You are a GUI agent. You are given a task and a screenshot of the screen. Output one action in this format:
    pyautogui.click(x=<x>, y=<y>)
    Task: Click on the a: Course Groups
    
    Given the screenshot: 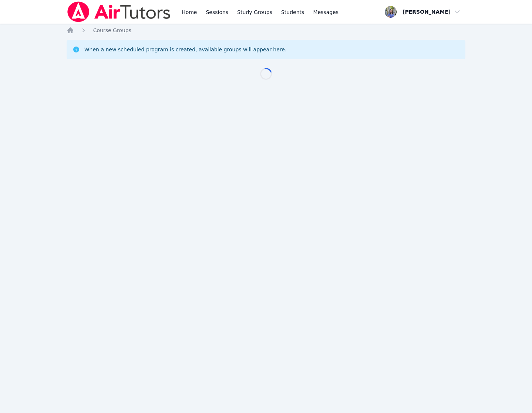 What is the action you would take?
    pyautogui.click(x=112, y=30)
    